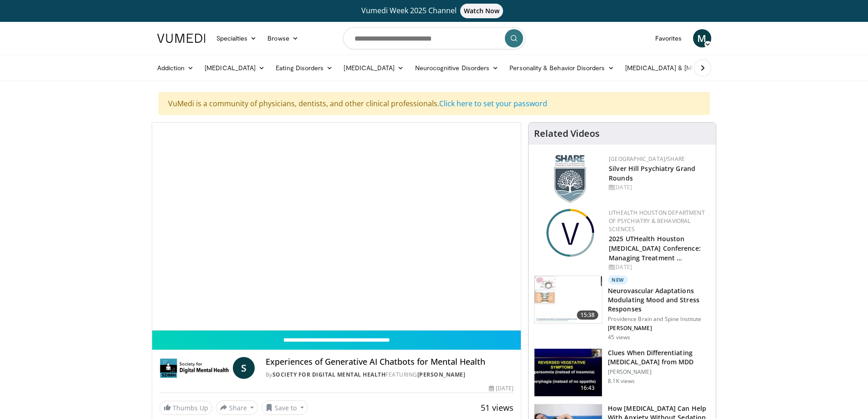 Image resolution: width=868 pixels, height=419 pixels. Describe the element at coordinates (181, 38) in the screenshot. I see `img: VuMedi Logo` at that location.